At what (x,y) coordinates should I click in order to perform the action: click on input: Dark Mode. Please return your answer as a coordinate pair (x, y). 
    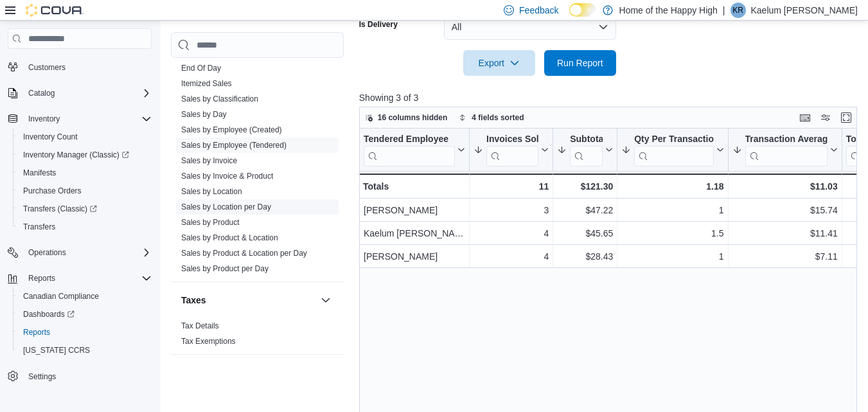
    Looking at the image, I should click on (582, 10).